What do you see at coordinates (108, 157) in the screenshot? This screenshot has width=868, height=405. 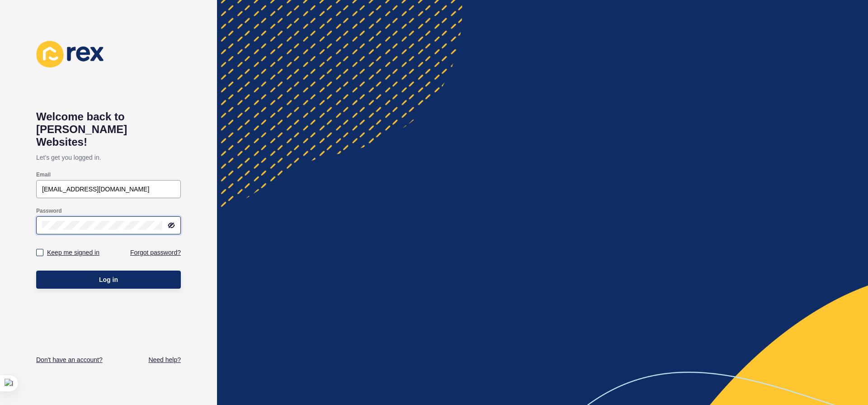 I see `p: Let's get you logged in.` at bounding box center [108, 157].